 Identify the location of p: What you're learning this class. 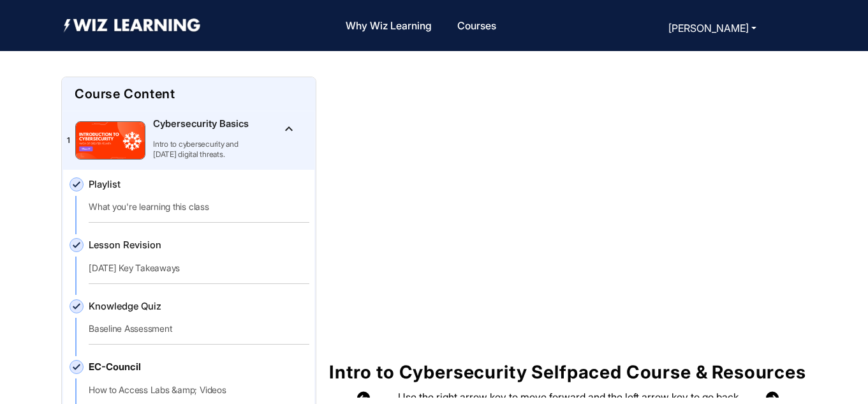
(187, 207).